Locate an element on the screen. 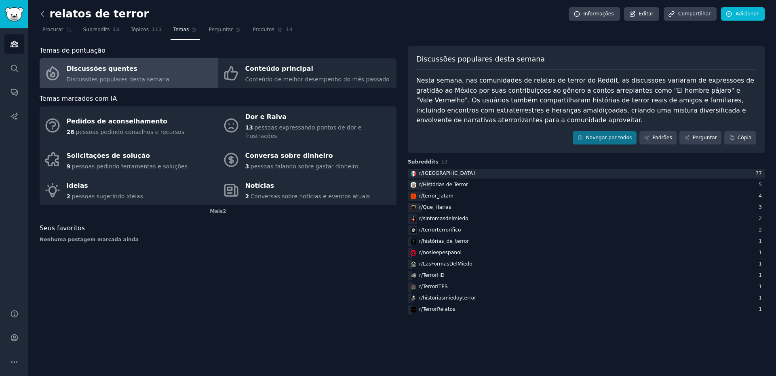 Image resolution: width=776 pixels, height=376 pixels. font: Conversa sobre dinheiro is located at coordinates (289, 155).